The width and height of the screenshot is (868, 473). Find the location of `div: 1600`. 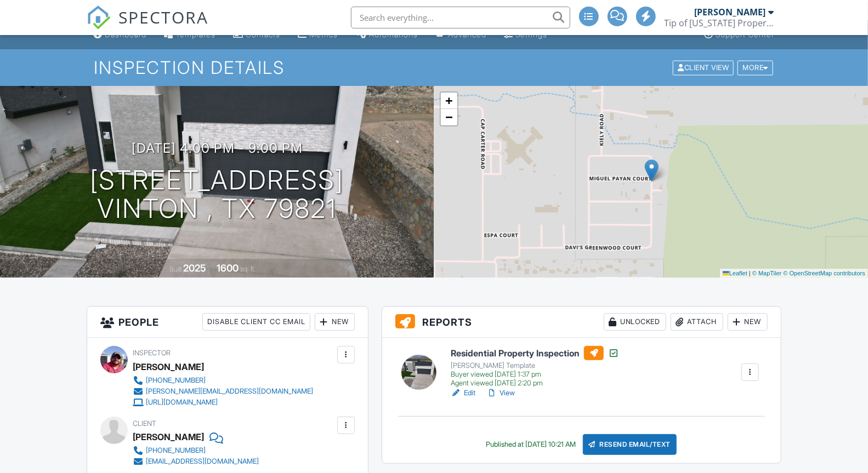

div: 1600 is located at coordinates (228, 267).